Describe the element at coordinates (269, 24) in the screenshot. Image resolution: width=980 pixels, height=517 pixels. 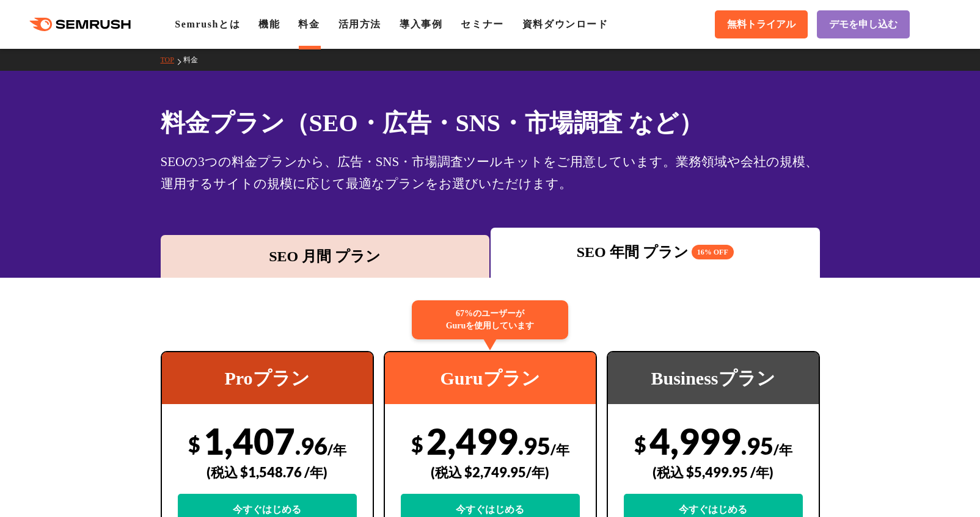
I see `a: 機能` at that location.